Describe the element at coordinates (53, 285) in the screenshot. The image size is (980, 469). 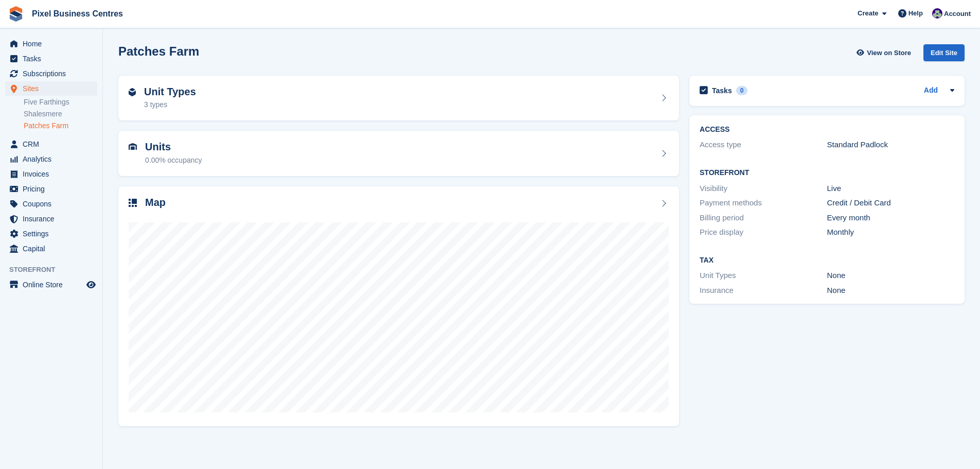
I see `span: Online Store` at that location.